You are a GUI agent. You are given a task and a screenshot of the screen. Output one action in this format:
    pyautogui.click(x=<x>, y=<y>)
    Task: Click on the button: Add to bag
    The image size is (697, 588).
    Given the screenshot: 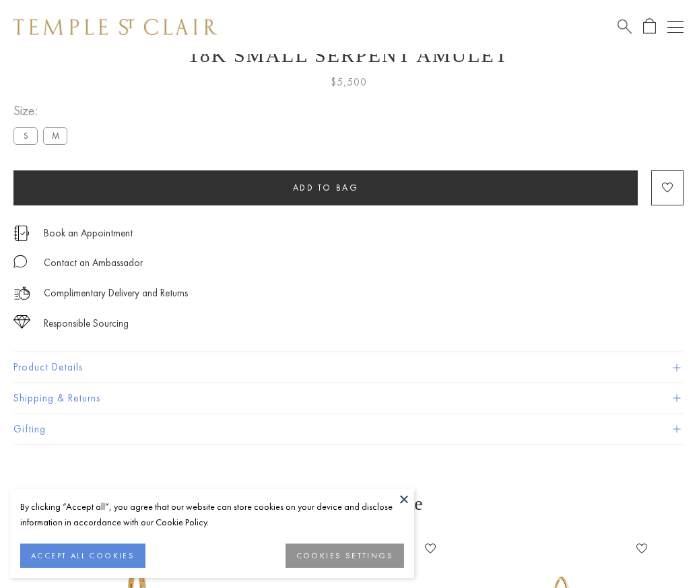 What is the action you would take?
    pyautogui.click(x=325, y=188)
    